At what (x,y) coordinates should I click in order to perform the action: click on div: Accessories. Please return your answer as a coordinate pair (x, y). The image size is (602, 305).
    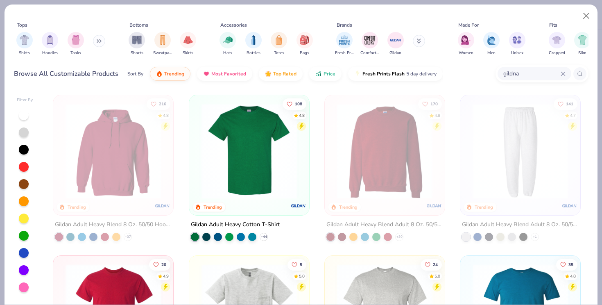
    Looking at the image, I should click on (234, 25).